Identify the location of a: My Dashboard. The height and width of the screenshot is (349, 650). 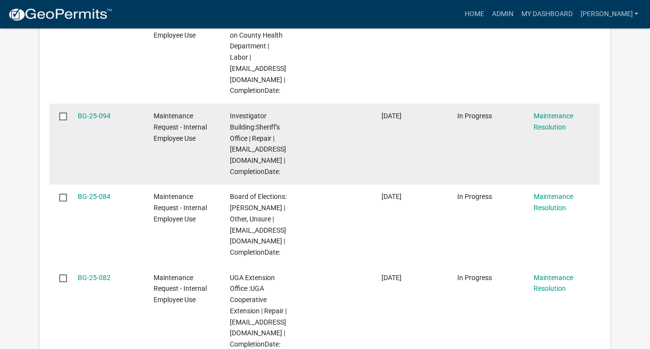
(546, 14).